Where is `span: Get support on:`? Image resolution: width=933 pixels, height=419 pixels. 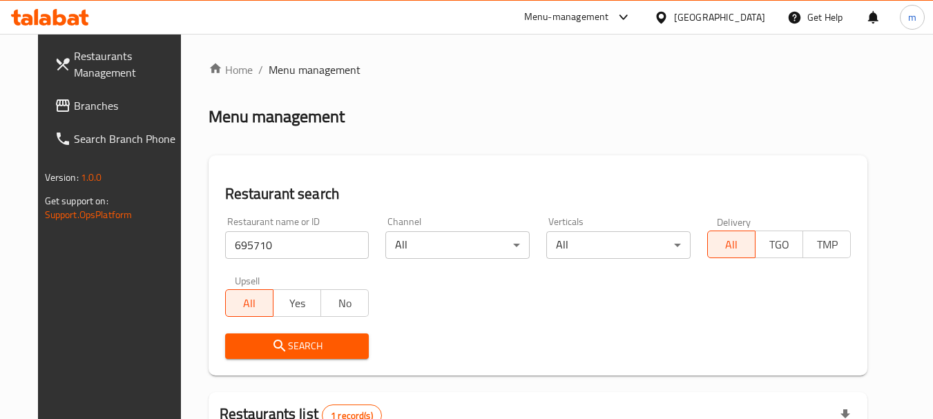
span: Get support on: is located at coordinates (77, 201).